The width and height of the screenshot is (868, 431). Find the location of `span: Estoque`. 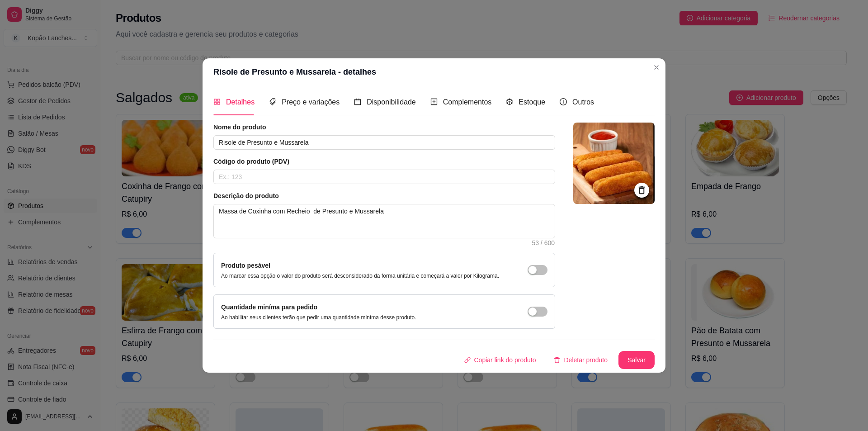

span: Estoque is located at coordinates (532, 101).